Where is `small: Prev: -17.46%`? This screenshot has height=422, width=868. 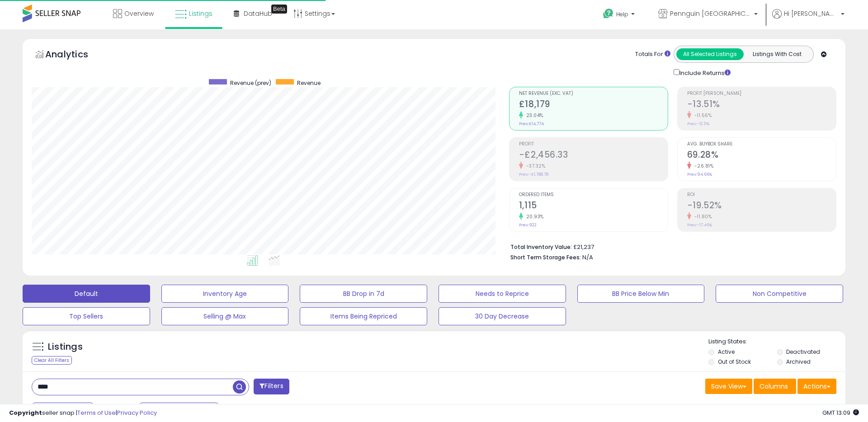 small: Prev: -17.46% is located at coordinates (700, 225).